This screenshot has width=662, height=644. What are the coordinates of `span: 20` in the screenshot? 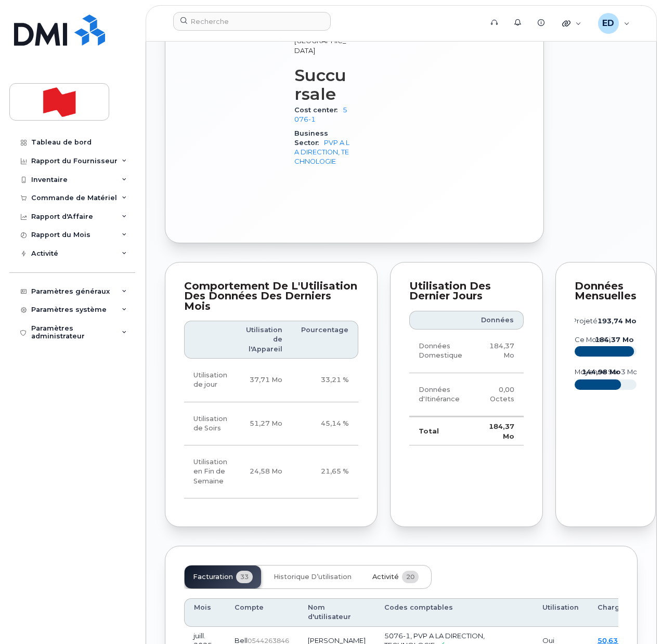 It's located at (410, 577).